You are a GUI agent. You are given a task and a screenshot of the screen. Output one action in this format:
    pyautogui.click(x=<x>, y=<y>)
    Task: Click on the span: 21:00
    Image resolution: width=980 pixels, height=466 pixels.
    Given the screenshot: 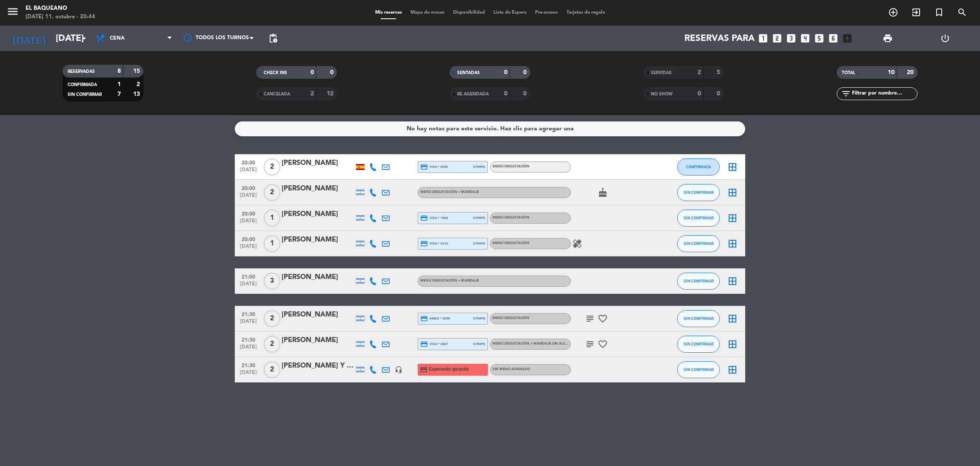 What is the action you would take?
    pyautogui.click(x=249, y=275)
    